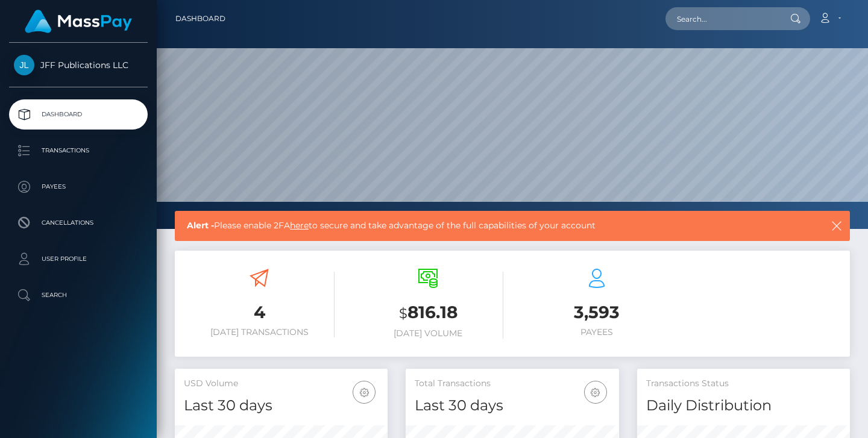  Describe the element at coordinates (281, 383) in the screenshot. I see `h5: USD Volume` at that location.